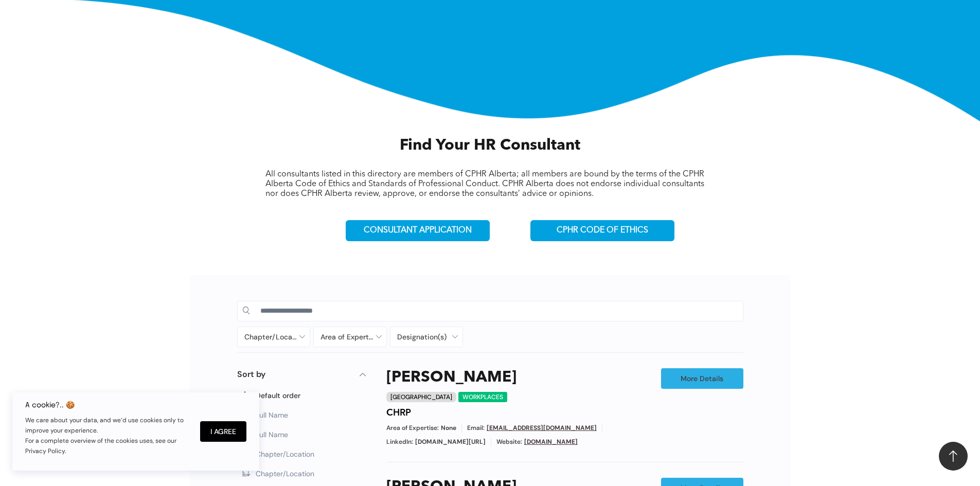 This screenshot has height=486, width=980. Describe the element at coordinates (400, 442) in the screenshot. I see `span: LinkedIn:` at that location.